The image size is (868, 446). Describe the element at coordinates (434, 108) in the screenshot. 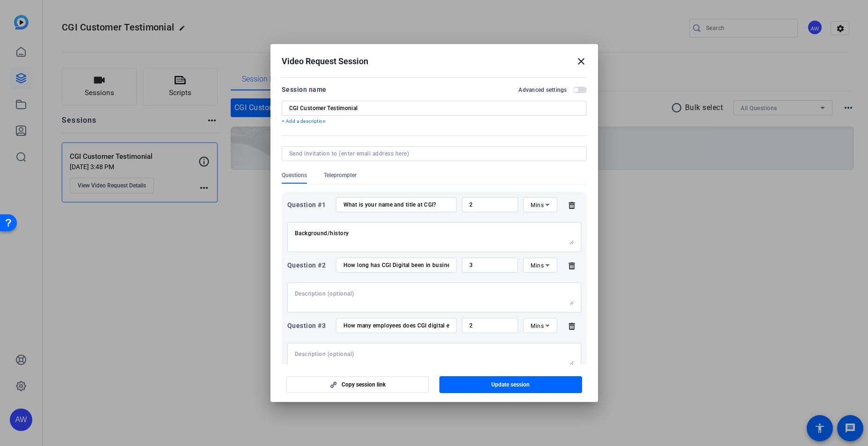

I see `input: Enter Session Name` at that location.